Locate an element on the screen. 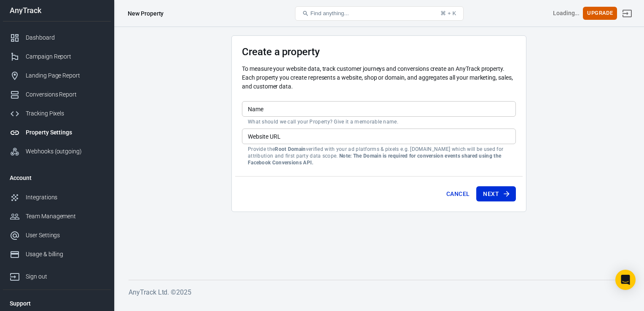 The width and height of the screenshot is (644, 311). input: example.com is located at coordinates (379, 136).